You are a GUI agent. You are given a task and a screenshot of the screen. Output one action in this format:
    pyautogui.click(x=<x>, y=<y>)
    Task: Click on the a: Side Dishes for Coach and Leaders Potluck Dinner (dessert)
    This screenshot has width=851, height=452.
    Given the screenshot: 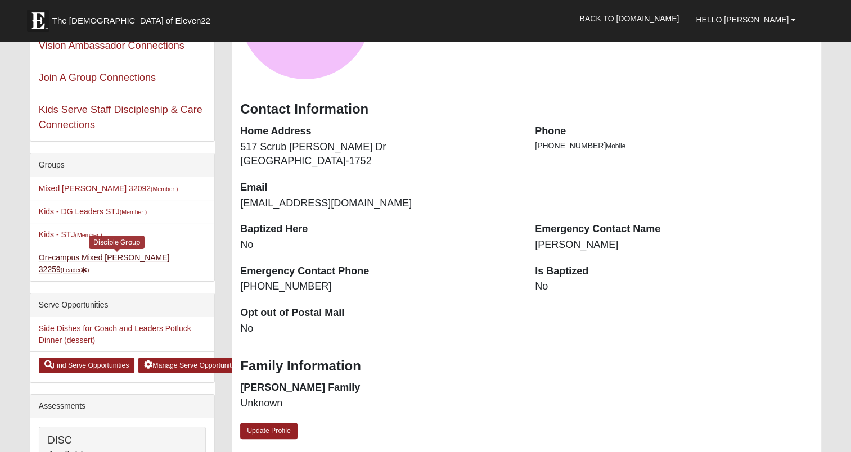 What is the action you would take?
    pyautogui.click(x=115, y=334)
    